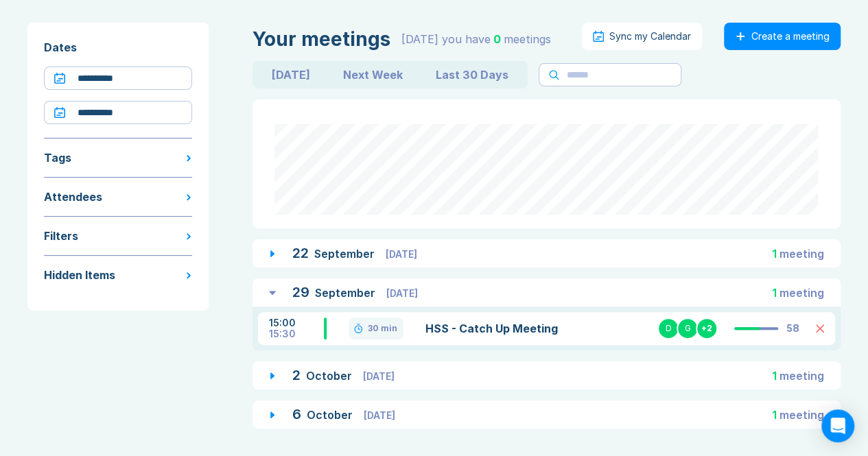 This screenshot has width=868, height=456. What do you see at coordinates (820, 328) in the screenshot?
I see `button: Delete` at bounding box center [820, 328].